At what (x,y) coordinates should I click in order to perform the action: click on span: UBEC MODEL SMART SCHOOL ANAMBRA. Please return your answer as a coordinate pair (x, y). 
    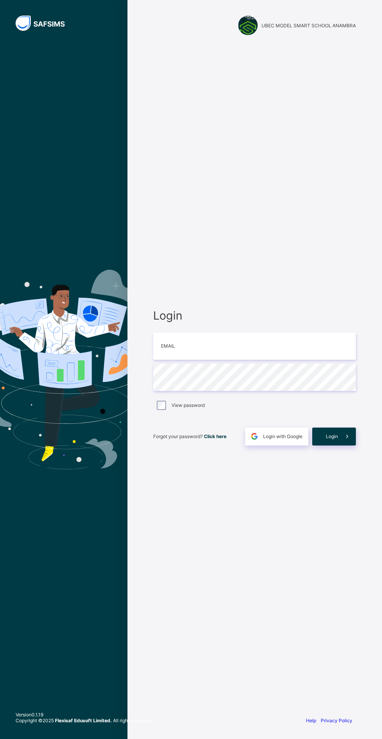
    Looking at the image, I should click on (309, 25).